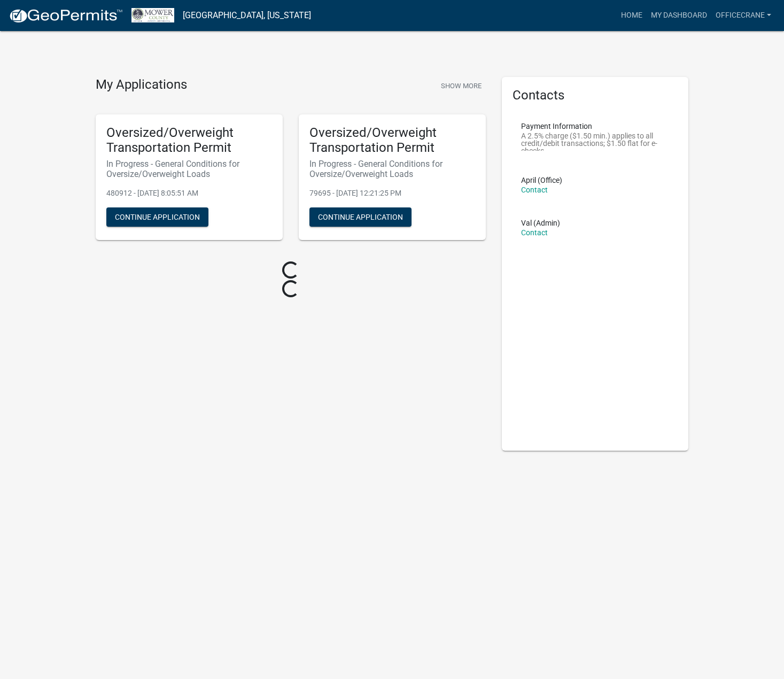  I want to click on p: April (Office), so click(541, 180).